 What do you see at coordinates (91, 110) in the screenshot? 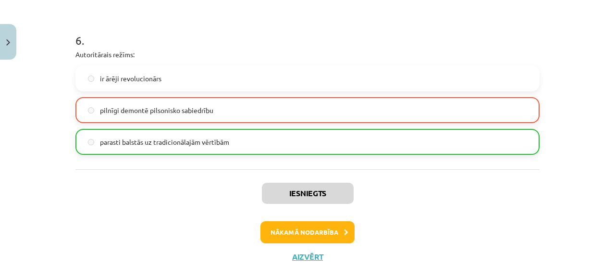
I see `input: pilnīgi demontē pilsonisko sabiedrību` at bounding box center [91, 110].